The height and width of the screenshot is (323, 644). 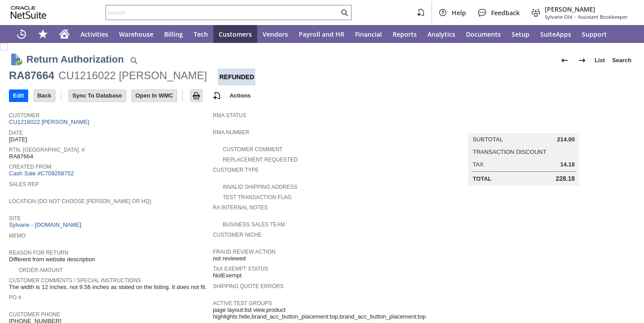 I want to click on img: Quick Find, so click(x=134, y=60).